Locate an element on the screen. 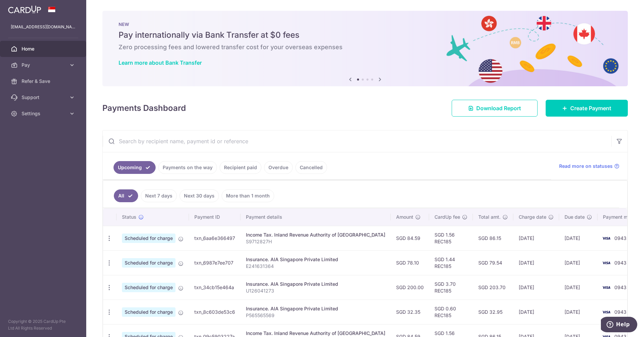 Image resolution: width=644 pixels, height=337 pixels. span: Charge date is located at coordinates (533, 217).